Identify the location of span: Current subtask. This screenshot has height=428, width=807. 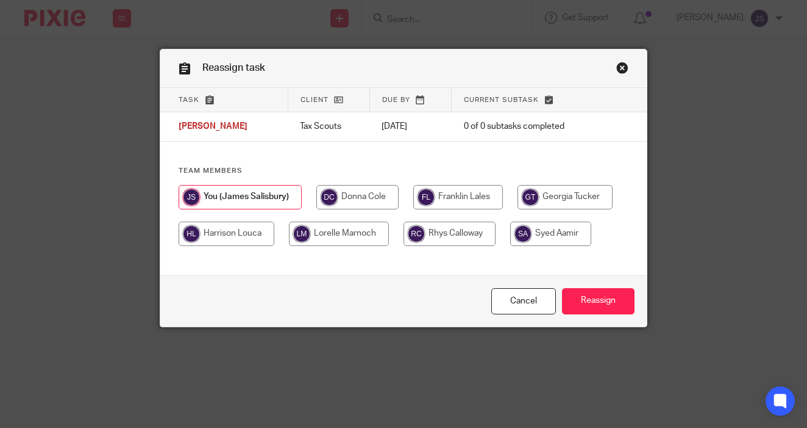
(501, 99).